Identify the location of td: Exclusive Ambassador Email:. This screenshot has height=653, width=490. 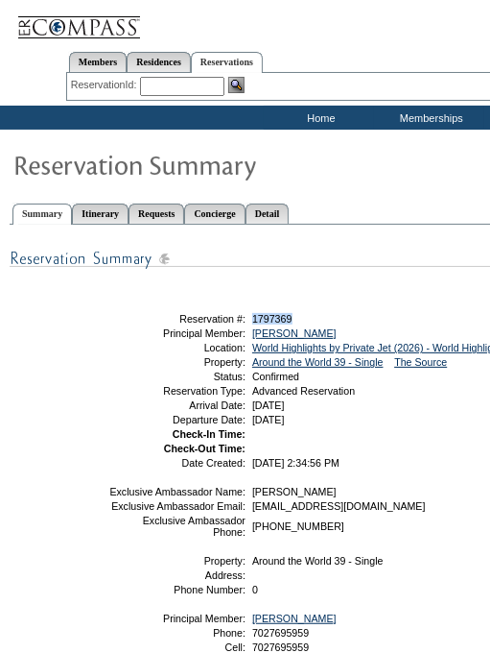
(177, 506).